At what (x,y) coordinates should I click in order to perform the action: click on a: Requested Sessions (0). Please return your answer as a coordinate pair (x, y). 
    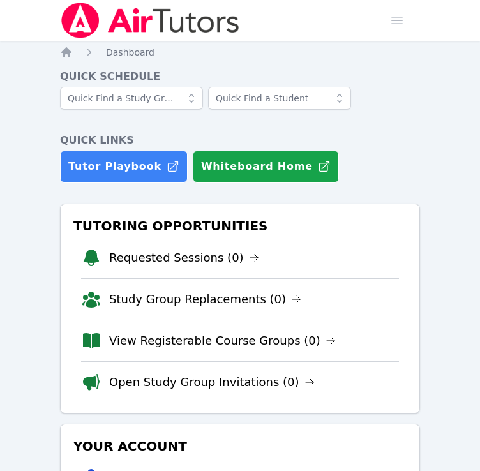
    Looking at the image, I should click on (184, 258).